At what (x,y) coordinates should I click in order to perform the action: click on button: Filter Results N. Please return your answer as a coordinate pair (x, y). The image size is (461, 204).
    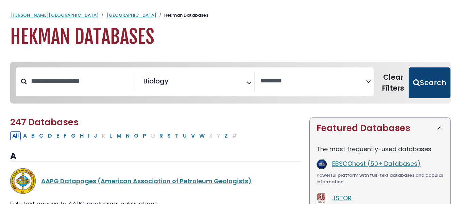
    Looking at the image, I should click on (128, 136).